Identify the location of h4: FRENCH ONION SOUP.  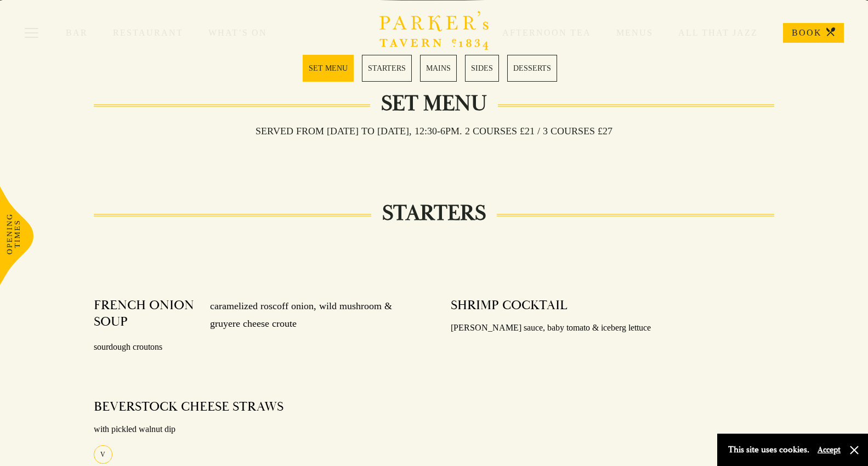
(147, 314).